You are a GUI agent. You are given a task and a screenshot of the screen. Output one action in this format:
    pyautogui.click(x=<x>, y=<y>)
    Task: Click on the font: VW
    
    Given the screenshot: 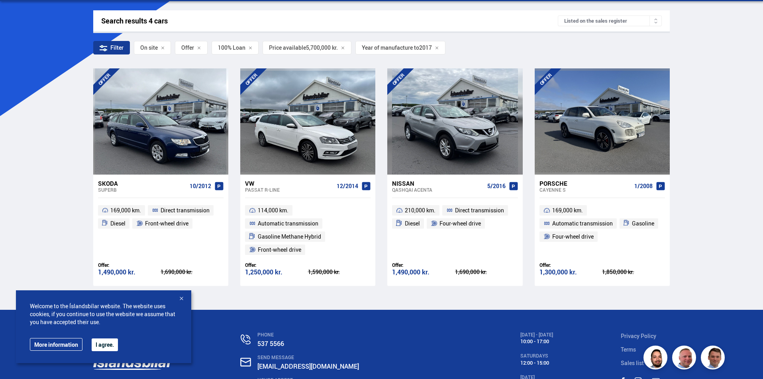 What is the action you would take?
    pyautogui.click(x=249, y=184)
    